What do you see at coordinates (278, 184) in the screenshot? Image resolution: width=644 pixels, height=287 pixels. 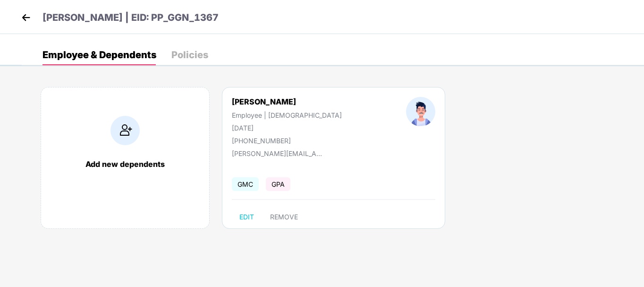 I see `span: GPA` at bounding box center [278, 184].